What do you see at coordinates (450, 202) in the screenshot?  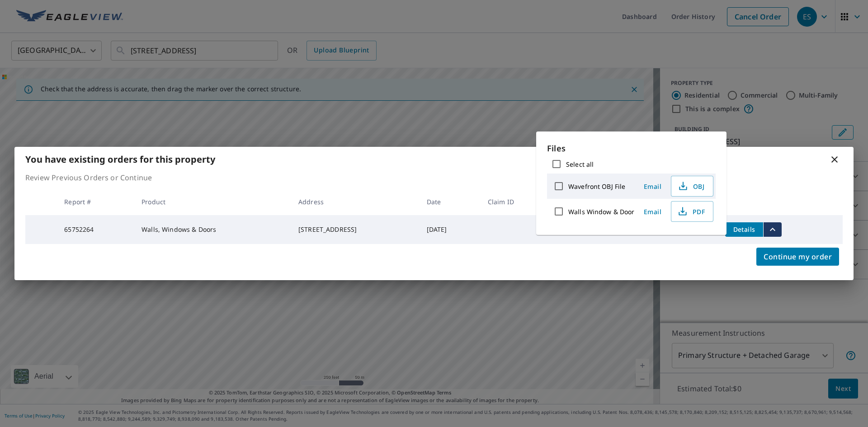 I see `th: Date` at bounding box center [450, 202].